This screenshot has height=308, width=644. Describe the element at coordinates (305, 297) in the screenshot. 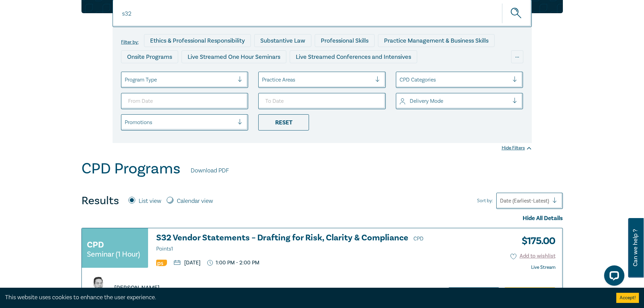

I see `div: This website uses cookies to enhance the user experience.` at that location.